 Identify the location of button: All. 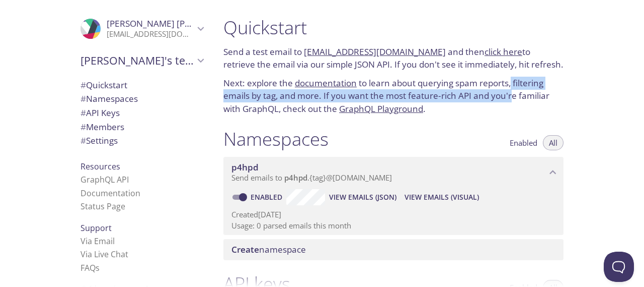
(553, 143).